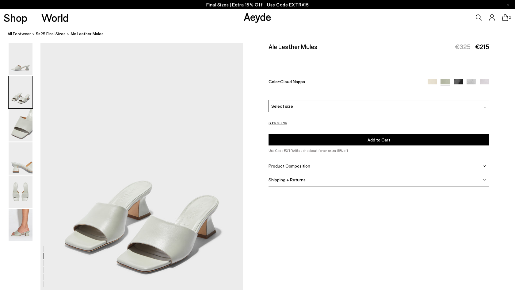 The height and width of the screenshot is (290, 515). Describe the element at coordinates (21, 59) in the screenshot. I see `img: Ale Leather Mules - Image 1` at that location.